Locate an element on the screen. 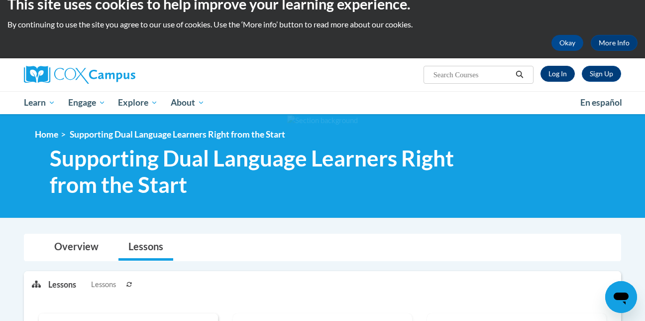 This screenshot has width=645, height=321. span: Learn is located at coordinates (39, 103).